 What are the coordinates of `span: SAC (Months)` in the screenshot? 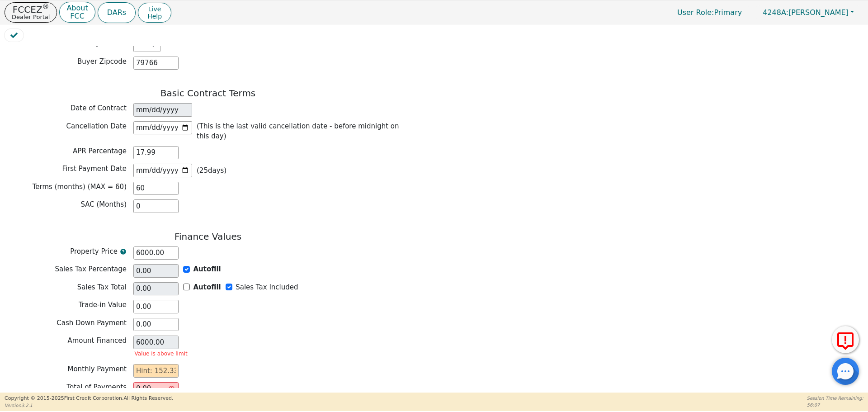 It's located at (104, 205).